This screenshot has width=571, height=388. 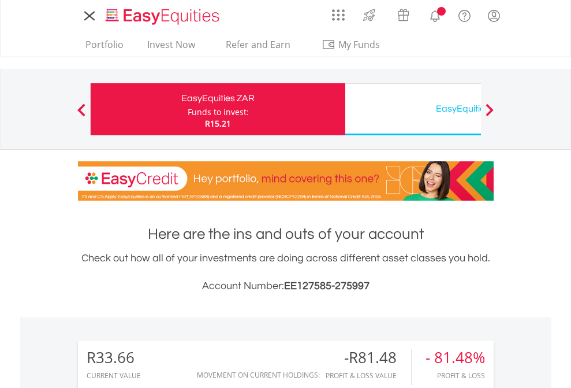 What do you see at coordinates (455, 375) in the screenshot?
I see `div: Profit & Loss` at bounding box center [455, 375].